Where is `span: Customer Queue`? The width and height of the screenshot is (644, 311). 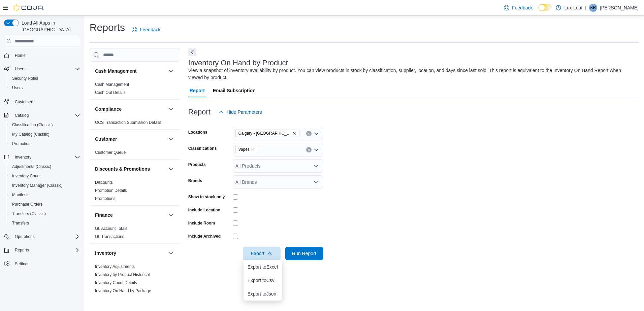
span: Customer Queue is located at coordinates (110, 152).